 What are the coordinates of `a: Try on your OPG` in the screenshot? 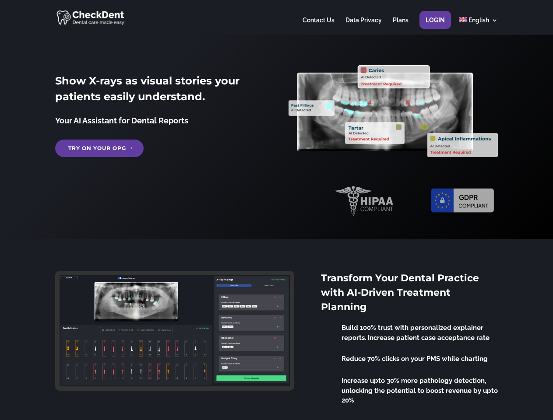 It's located at (99, 148).